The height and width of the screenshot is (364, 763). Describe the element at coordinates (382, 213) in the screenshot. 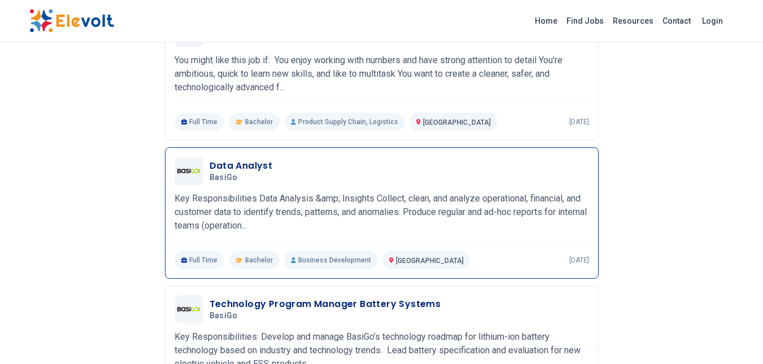

I see `a: BasiGoData AnalystBasiGoKey Responsibilities Data Analysis &amp; Insights Collect, clean, and ana...` at that location.